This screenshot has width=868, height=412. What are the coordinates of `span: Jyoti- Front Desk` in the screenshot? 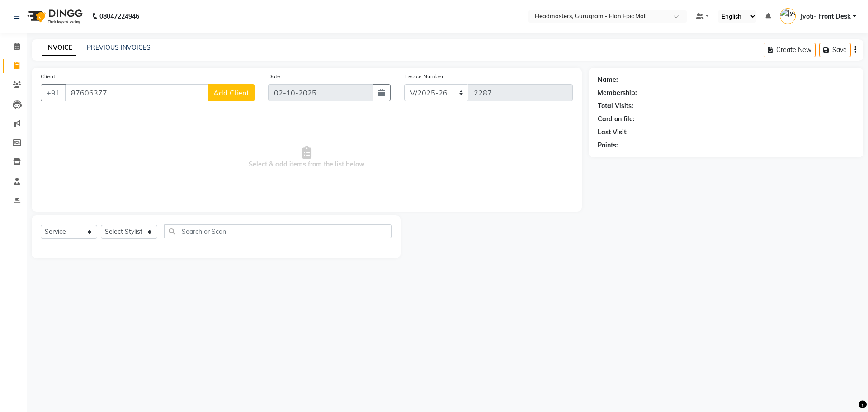 It's located at (826, 17).